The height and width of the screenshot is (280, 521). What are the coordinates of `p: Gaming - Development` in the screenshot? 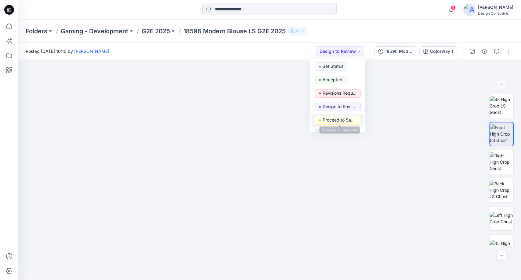 It's located at (94, 31).